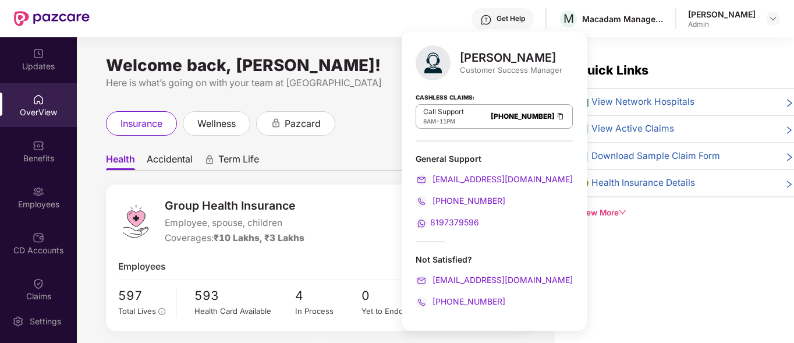 The height and width of the screenshot is (343, 794). Describe the element at coordinates (245, 311) in the screenshot. I see `div: Health Card Available` at that location.